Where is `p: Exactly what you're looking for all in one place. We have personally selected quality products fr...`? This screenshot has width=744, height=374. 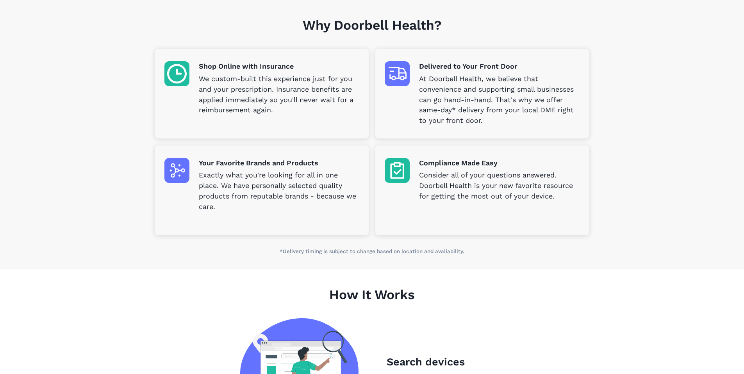 p: Exactly what you're looking for all in one place. We have personally selected quality products fr... is located at coordinates (279, 191).